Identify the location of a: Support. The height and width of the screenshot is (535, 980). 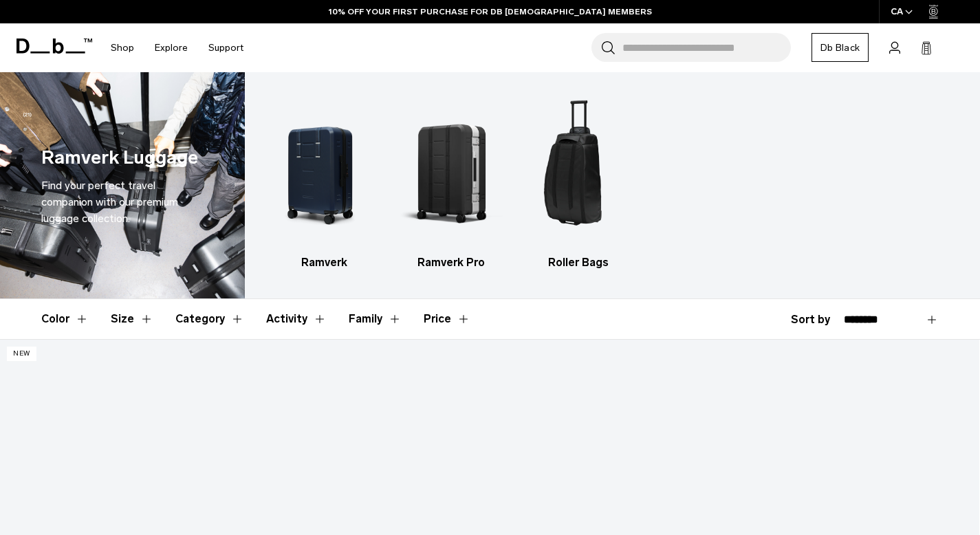
(226, 47).